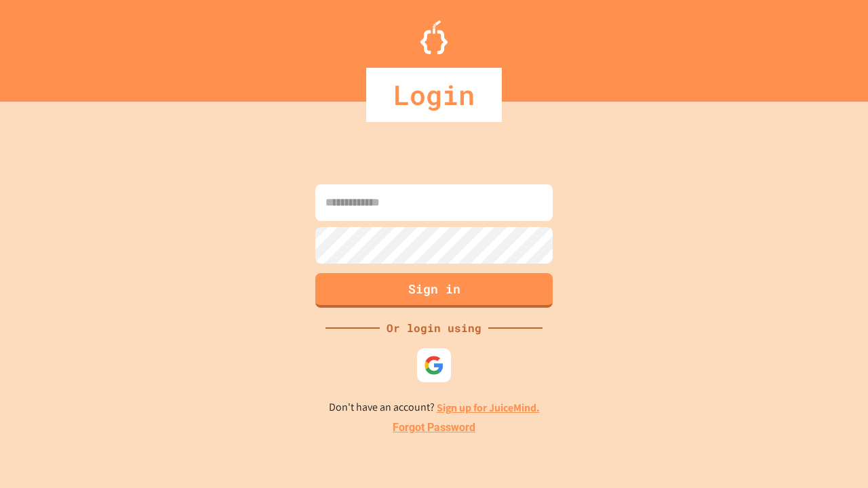 The height and width of the screenshot is (488, 868). I want to click on a: Forgot Password, so click(434, 428).